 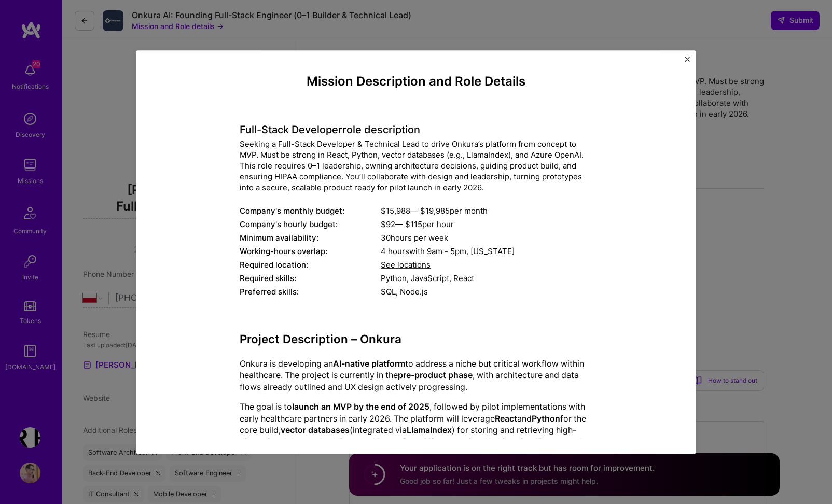 I want to click on div: Required location:, so click(x=311, y=265).